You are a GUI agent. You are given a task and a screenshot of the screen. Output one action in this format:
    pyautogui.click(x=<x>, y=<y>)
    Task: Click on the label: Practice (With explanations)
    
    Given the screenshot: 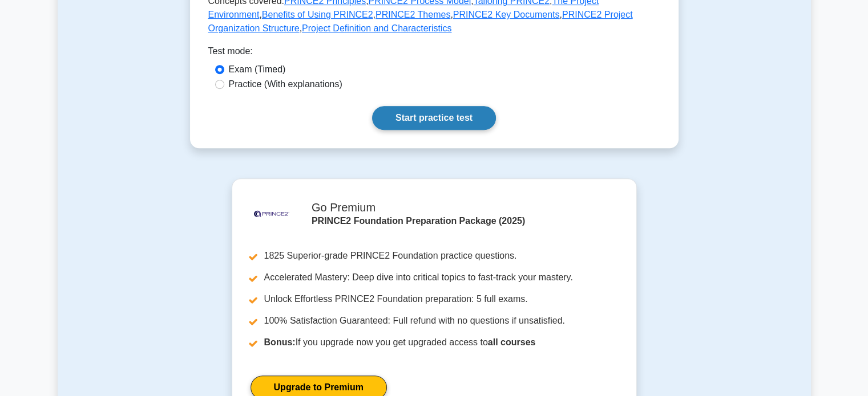 What is the action you would take?
    pyautogui.click(x=286, y=84)
    